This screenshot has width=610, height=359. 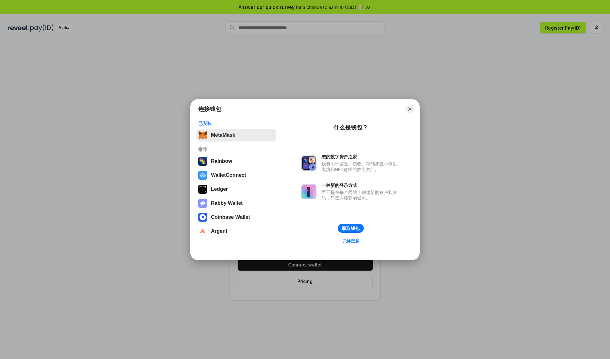 I want to click on button: Argent, so click(x=236, y=231).